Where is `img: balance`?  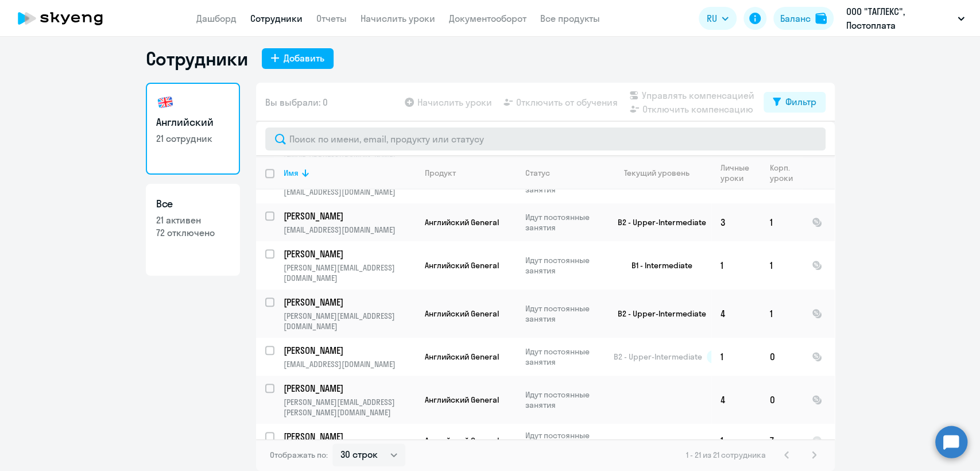
img: balance is located at coordinates (820, 18).